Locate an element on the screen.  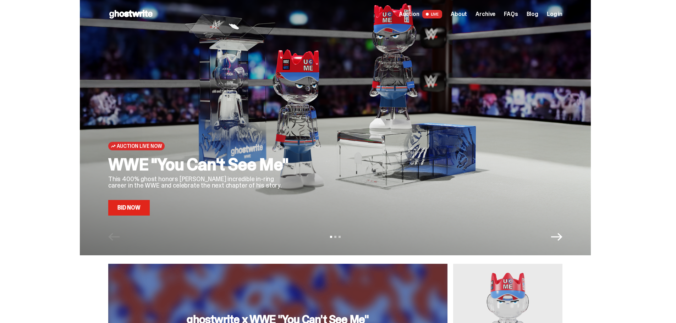
span: LIVE is located at coordinates (432, 14).